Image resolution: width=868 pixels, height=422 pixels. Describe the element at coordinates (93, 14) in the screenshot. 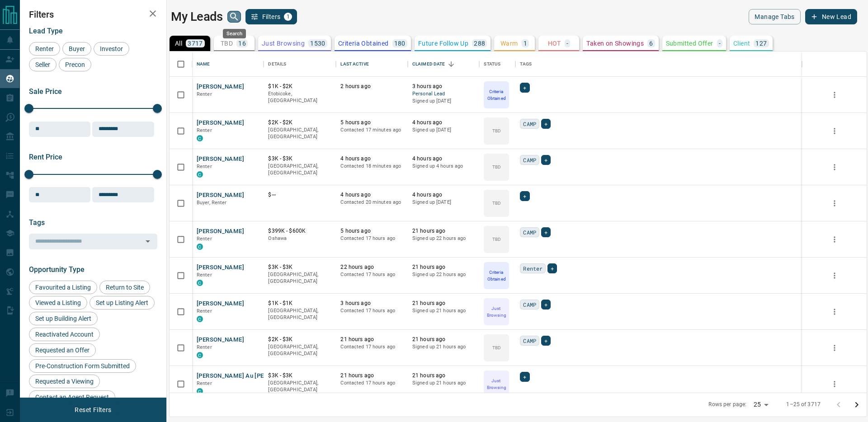

I see `h2: Filters` at that location.